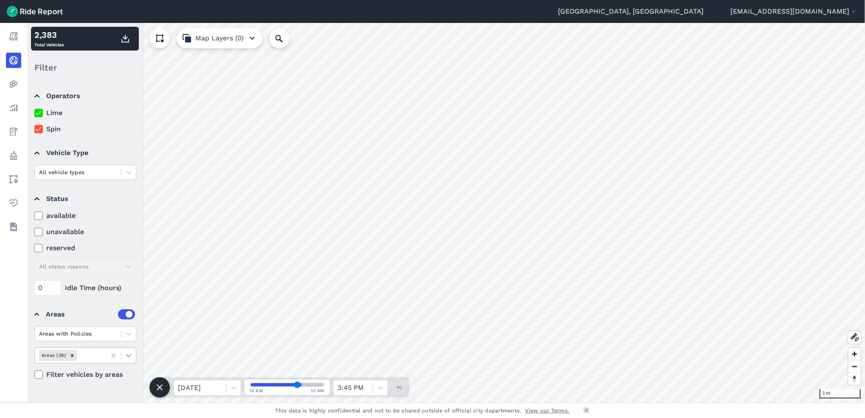 The height and width of the screenshot is (418, 865). Describe the element at coordinates (85, 129) in the screenshot. I see `label: Spin` at that location.